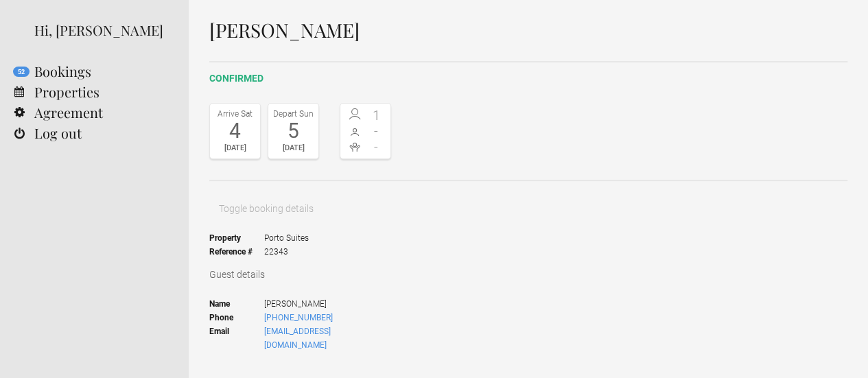 This screenshot has height=378, width=868. What do you see at coordinates (286, 238) in the screenshot?
I see `span: Porto Suites` at bounding box center [286, 238].